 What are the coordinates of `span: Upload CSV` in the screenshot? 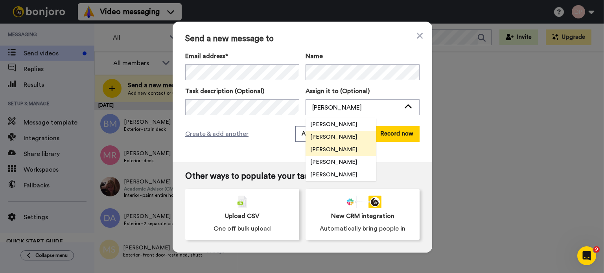 It's located at (242, 216).